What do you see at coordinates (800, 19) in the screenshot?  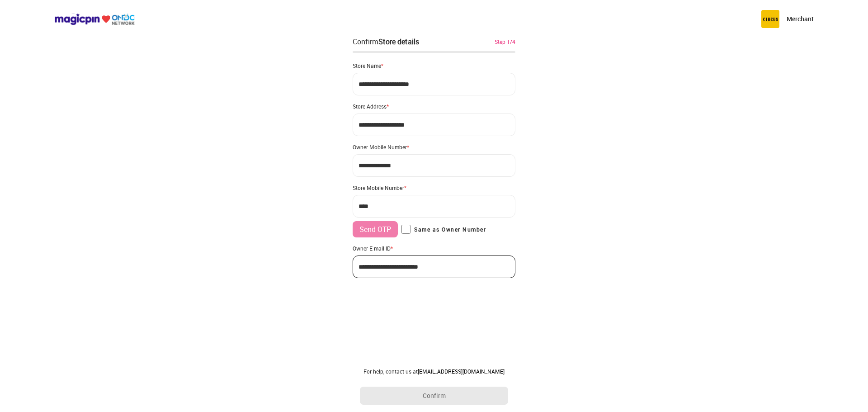 I see `p: Merchant` at bounding box center [800, 19].